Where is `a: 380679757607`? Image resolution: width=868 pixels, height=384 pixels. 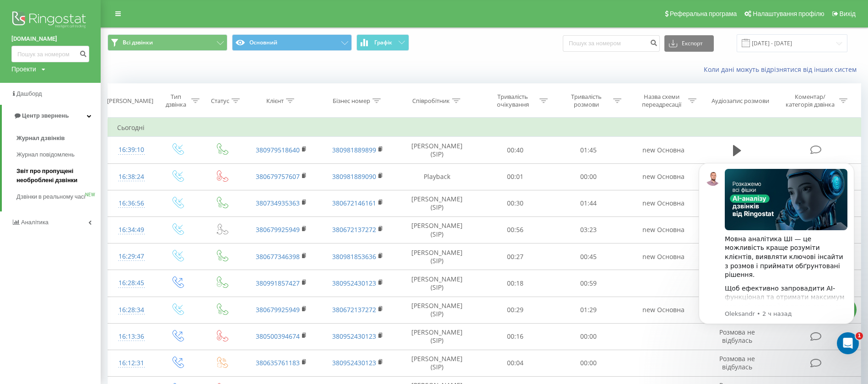 a: 380679757607 is located at coordinates (278, 176).